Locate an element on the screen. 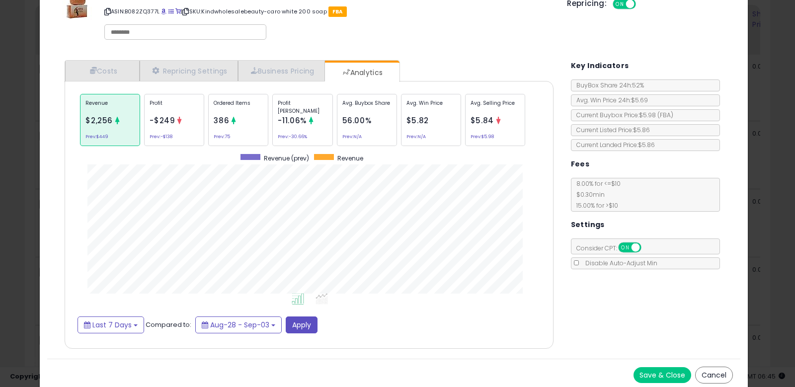  span: Revenue (prev) is located at coordinates (286, 158).